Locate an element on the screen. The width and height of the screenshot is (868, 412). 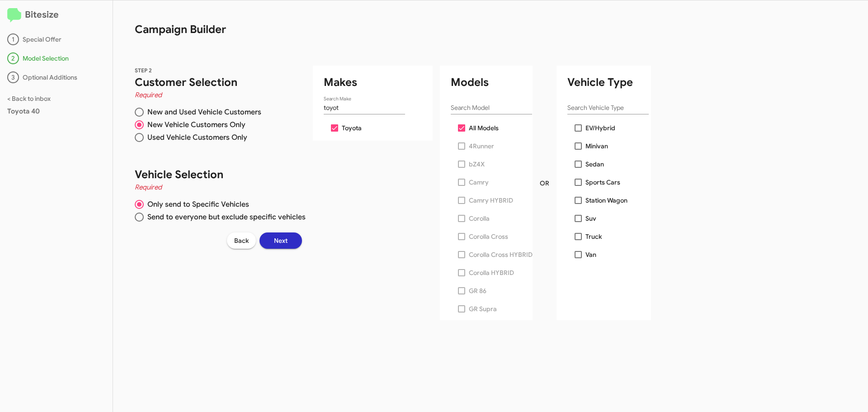
h1: Campaign Builder is located at coordinates (367, 19).